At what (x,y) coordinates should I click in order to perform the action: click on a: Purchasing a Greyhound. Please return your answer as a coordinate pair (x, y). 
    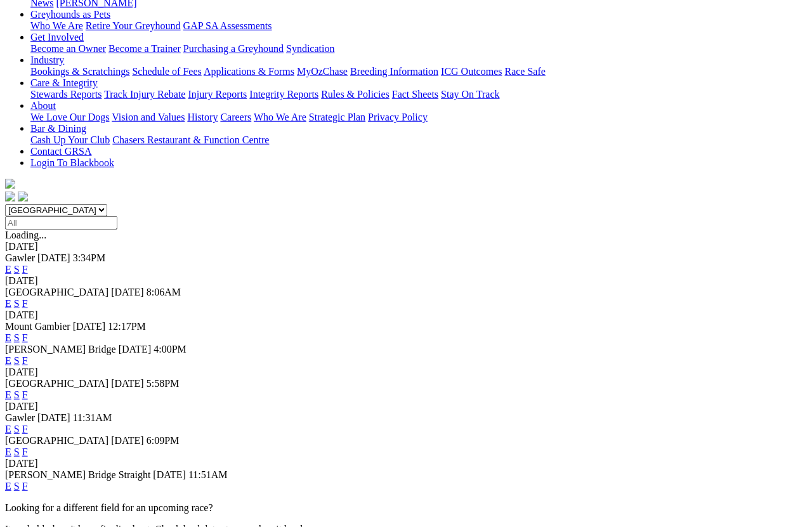
    Looking at the image, I should click on (233, 48).